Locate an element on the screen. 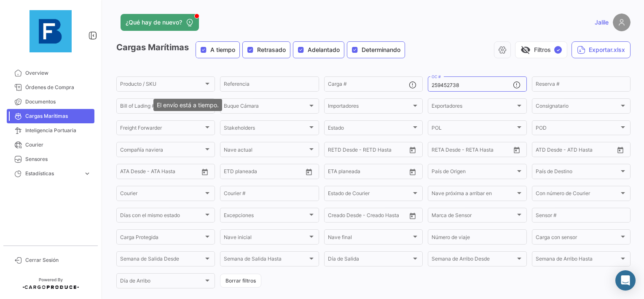  a: Documentos is located at coordinates (51, 102).